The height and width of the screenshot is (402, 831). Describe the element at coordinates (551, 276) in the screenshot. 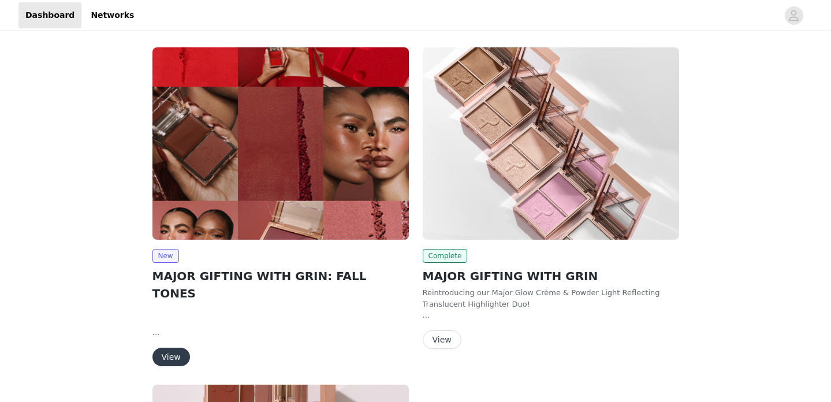

I see `h2: MAJOR GIFTING WITH GRIN` at that location.